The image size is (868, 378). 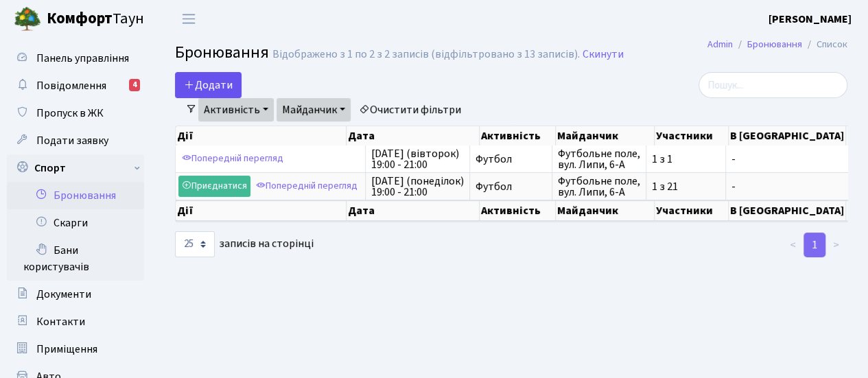 What do you see at coordinates (195, 245) in the screenshot?
I see `select: записів на сторінці` at bounding box center [195, 245].